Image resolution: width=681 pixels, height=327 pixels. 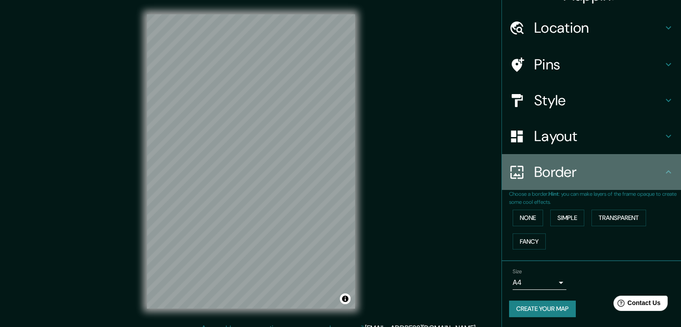 What do you see at coordinates (554, 194) in the screenshot?
I see `b: Hint` at bounding box center [554, 194].